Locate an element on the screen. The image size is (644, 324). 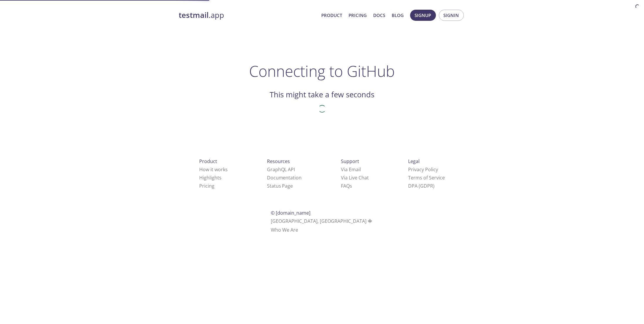
a: Highlights is located at coordinates (211, 178).